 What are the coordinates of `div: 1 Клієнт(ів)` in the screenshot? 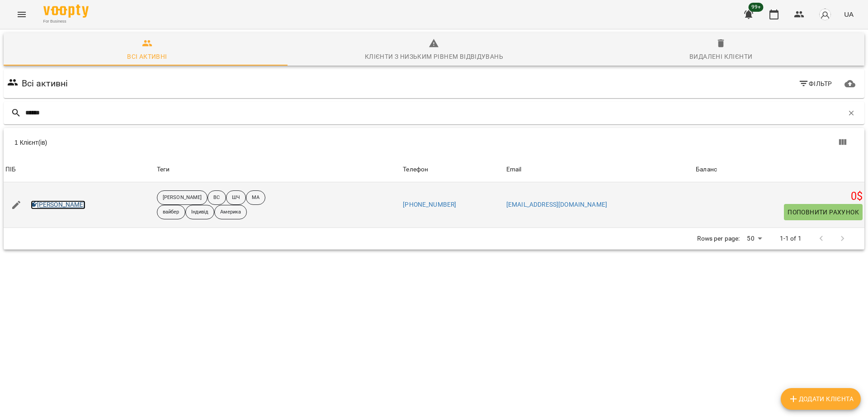 It's located at (227, 142).